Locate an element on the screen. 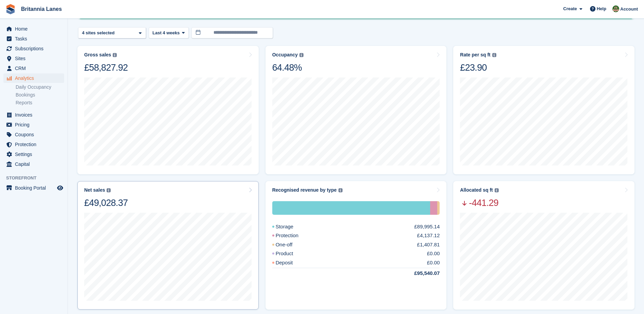 The height and width of the screenshot is (314, 644). div: Product is located at coordinates (291, 253).